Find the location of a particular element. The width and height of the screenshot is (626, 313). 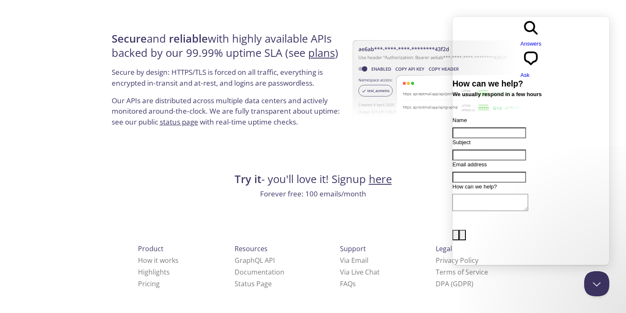

a: FAQ is located at coordinates (348, 284).